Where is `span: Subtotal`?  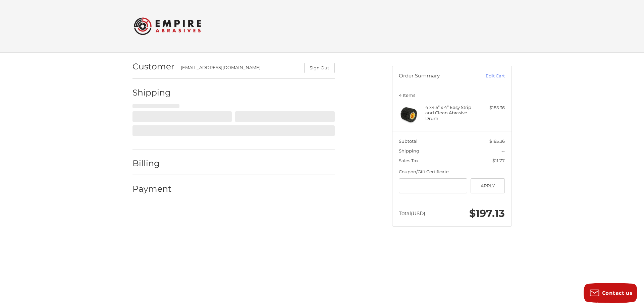
span: Subtotal is located at coordinates (408, 141).